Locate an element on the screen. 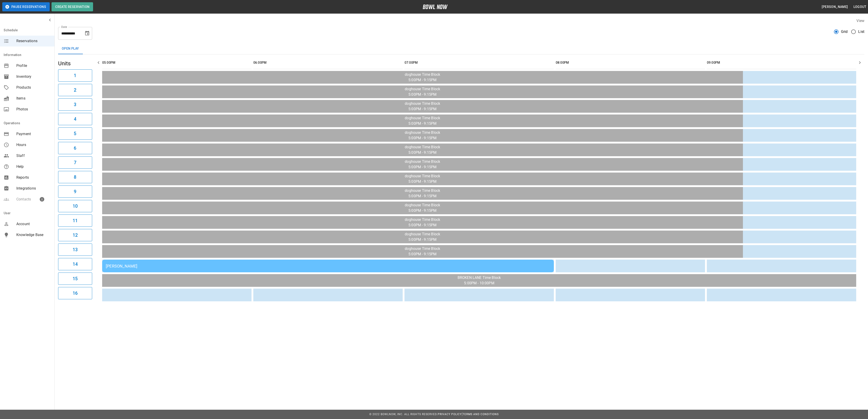 This screenshot has height=419, width=868. span: Reservations is located at coordinates (33, 41).